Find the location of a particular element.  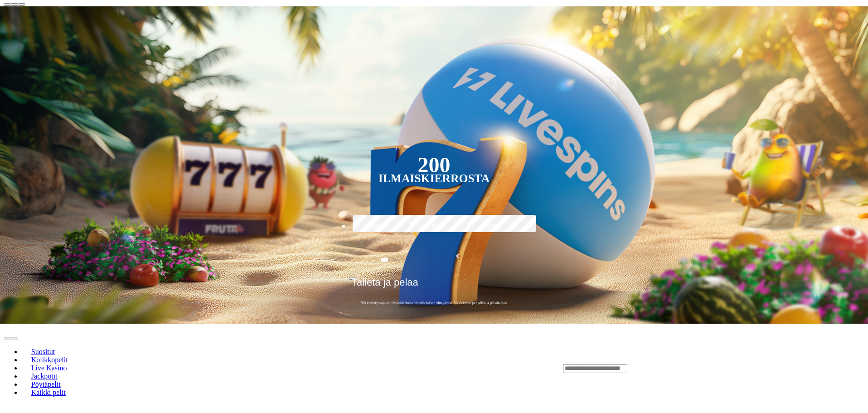

label: €50 is located at coordinates (376, 227).